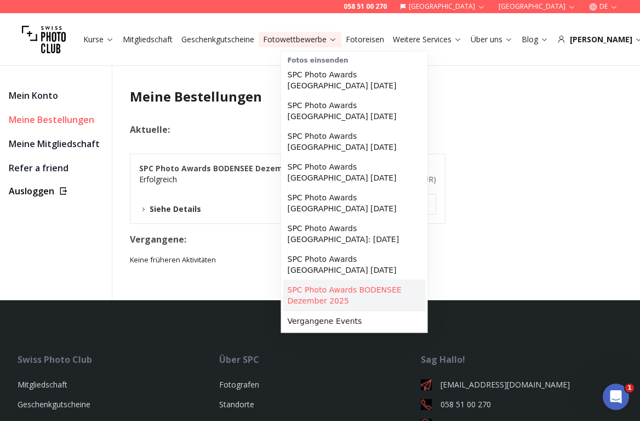  Describe the element at coordinates (170, 209) in the screenshot. I see `button: Siehe Details` at that location.